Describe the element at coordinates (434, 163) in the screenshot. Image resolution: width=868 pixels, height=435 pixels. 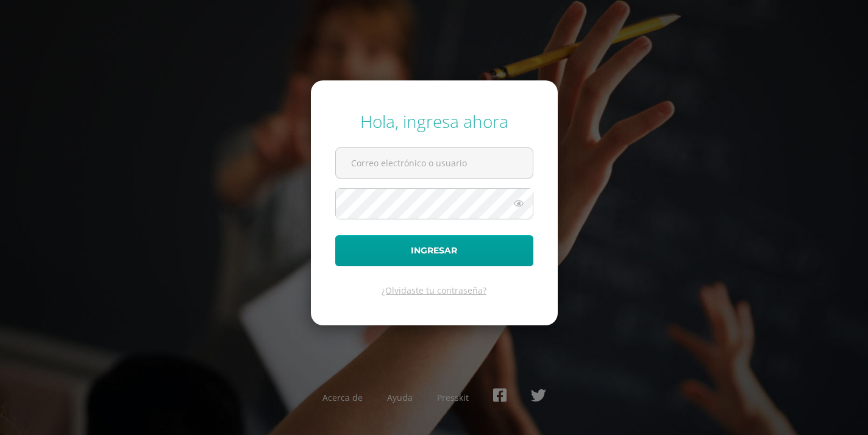
I see `input: Correo electrónico o usuario` at that location.